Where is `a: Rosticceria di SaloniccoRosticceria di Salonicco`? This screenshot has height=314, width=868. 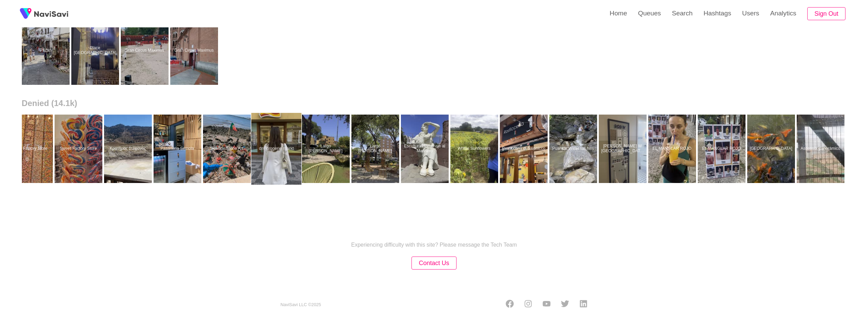
a: Rosticceria di SaloniccoRosticceria di Salonicco is located at coordinates (525, 148).